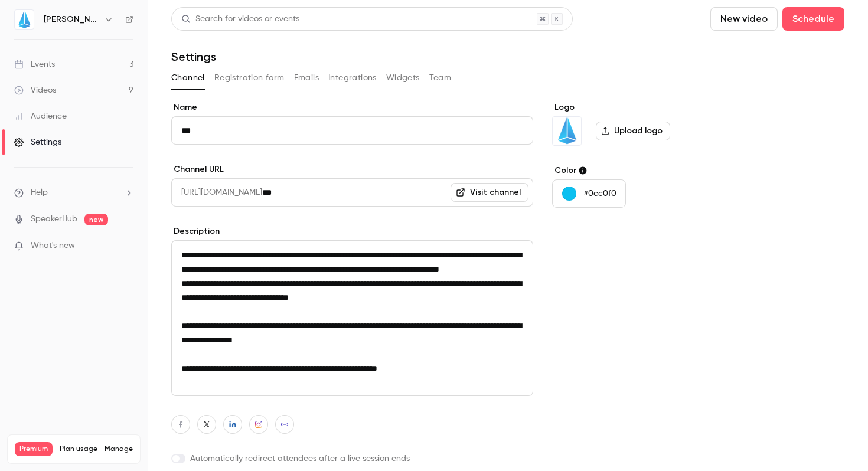  What do you see at coordinates (249, 78) in the screenshot?
I see `button: Registration form` at bounding box center [249, 78].